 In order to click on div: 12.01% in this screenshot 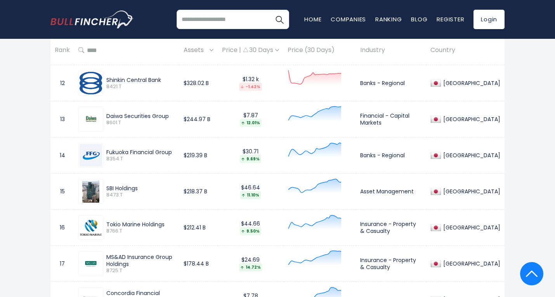, I will do `click(251, 123)`.